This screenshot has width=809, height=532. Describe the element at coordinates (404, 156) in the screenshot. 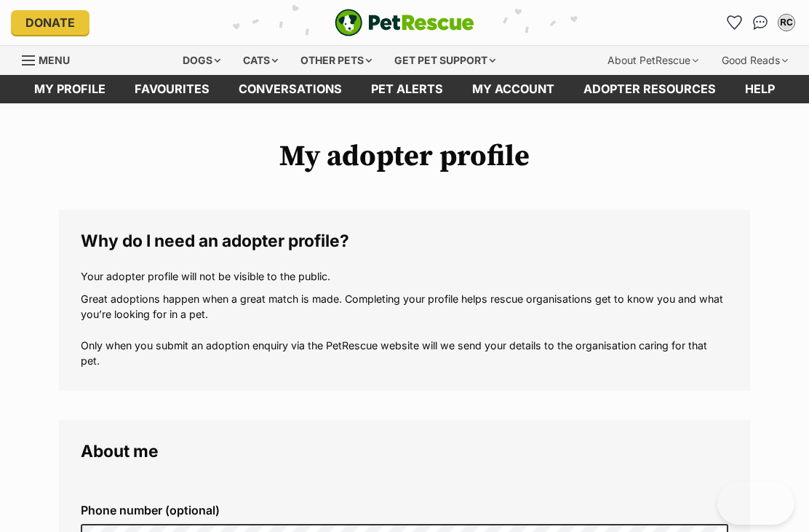

I see `h1: My adopter profile` at that location.